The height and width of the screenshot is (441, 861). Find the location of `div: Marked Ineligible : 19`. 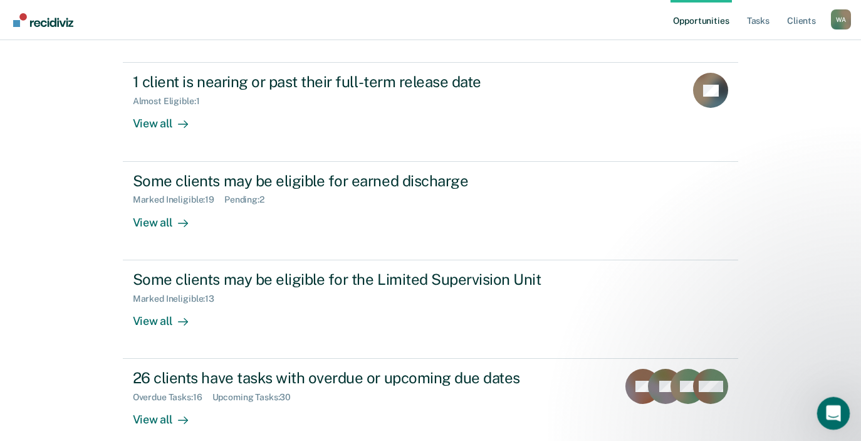

div: Marked Ineligible : 19 is located at coordinates (179, 199).